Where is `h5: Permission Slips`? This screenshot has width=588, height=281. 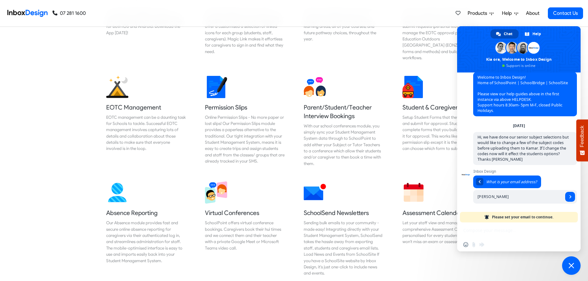
h5: Permission Slips is located at coordinates (245, 107).